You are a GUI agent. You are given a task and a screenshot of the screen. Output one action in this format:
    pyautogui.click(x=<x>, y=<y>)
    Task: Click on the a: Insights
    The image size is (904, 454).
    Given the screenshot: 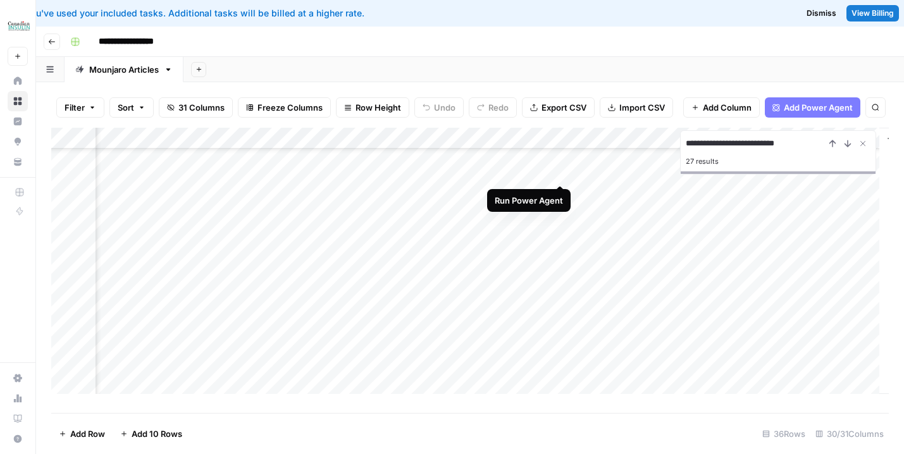 What is the action you would take?
    pyautogui.click(x=18, y=121)
    